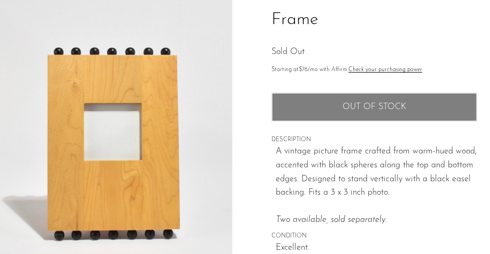 The image size is (490, 254). What do you see at coordinates (289, 52) in the screenshot?
I see `span: Sold Out` at bounding box center [289, 52].